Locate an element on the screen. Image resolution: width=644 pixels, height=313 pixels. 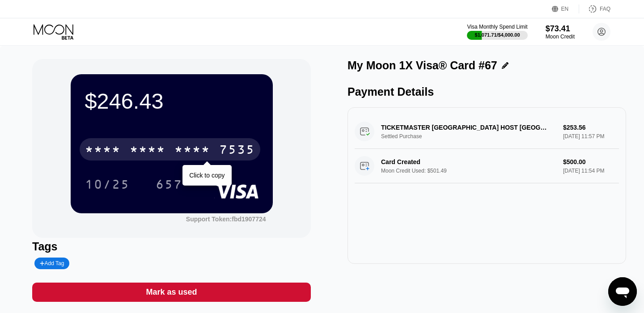
div: $246.43 is located at coordinates (172, 101).